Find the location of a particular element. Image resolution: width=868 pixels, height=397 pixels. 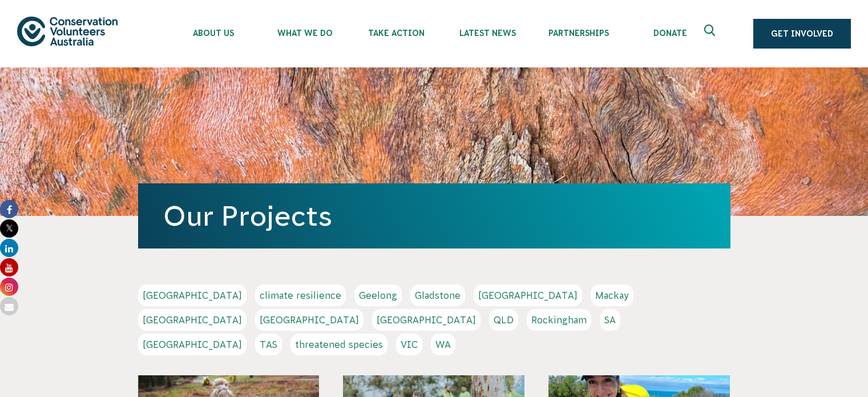

img: logo.svg is located at coordinates (68, 31).